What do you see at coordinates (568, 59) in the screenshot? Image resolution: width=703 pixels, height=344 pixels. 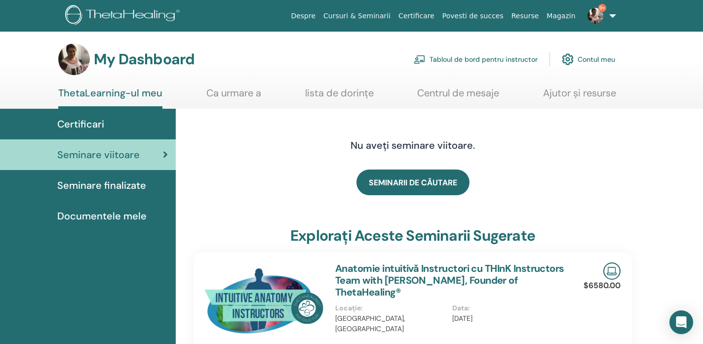 I see `img: cog.svg` at bounding box center [568, 59].